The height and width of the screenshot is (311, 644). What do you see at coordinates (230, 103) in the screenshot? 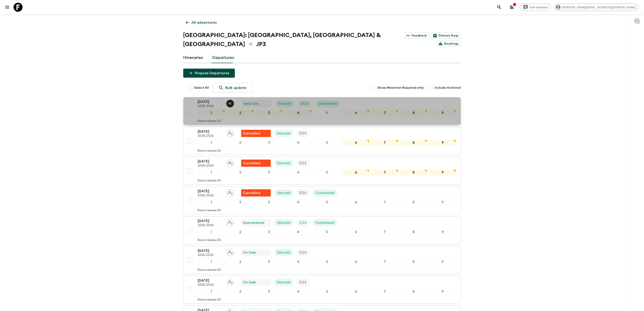
I see `p: N I` at bounding box center [230, 103].